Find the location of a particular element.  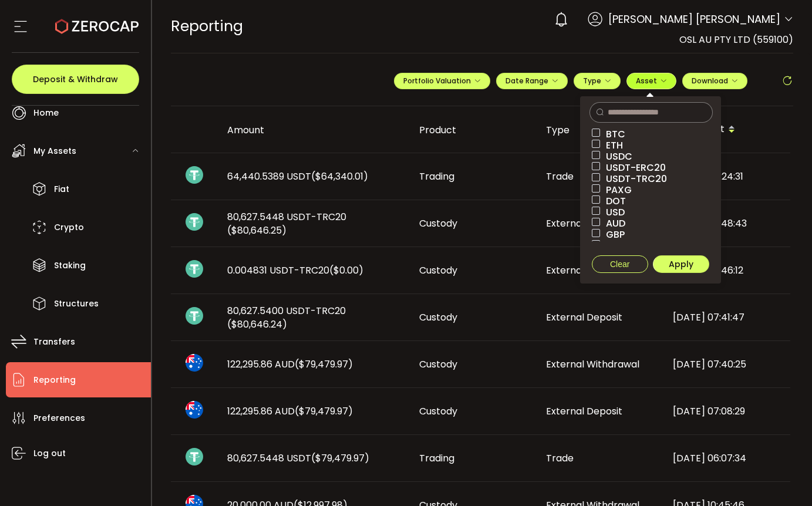

span: Apply is located at coordinates (681, 264).